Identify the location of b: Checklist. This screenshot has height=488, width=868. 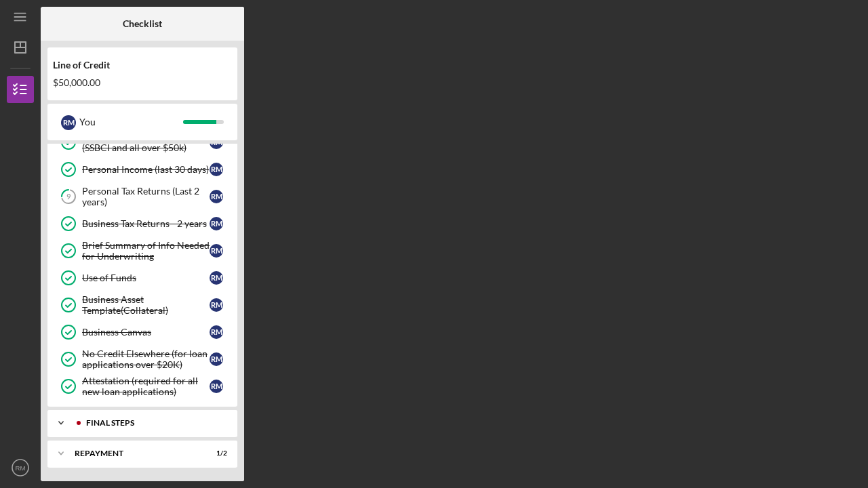
(143, 23).